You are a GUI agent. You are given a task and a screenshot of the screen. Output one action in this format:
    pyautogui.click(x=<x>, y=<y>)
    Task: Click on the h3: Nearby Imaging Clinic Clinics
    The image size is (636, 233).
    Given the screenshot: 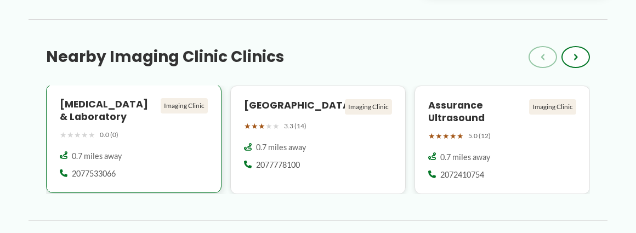 What is the action you would take?
    pyautogui.click(x=165, y=57)
    